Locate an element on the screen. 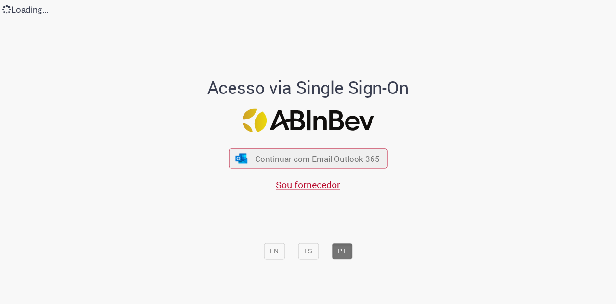 This screenshot has width=616, height=304. img: ícone Azure/Microsoft 360 is located at coordinates (242, 158).